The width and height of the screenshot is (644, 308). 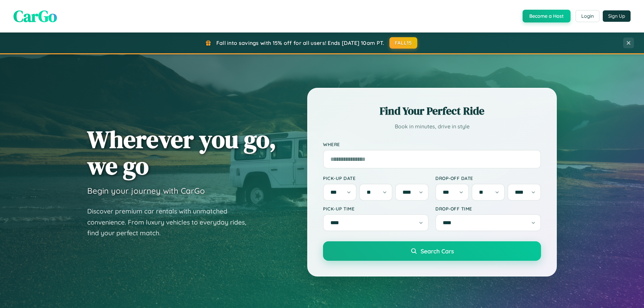 What do you see at coordinates (437, 251) in the screenshot?
I see `span: Search Cars` at bounding box center [437, 251].